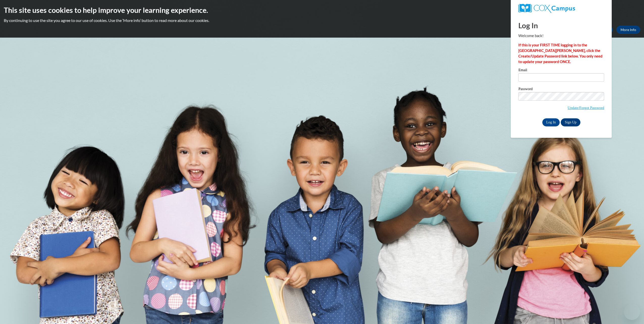 The width and height of the screenshot is (644, 324). What do you see at coordinates (547, 8) in the screenshot?
I see `img: COX Campus` at bounding box center [547, 8].